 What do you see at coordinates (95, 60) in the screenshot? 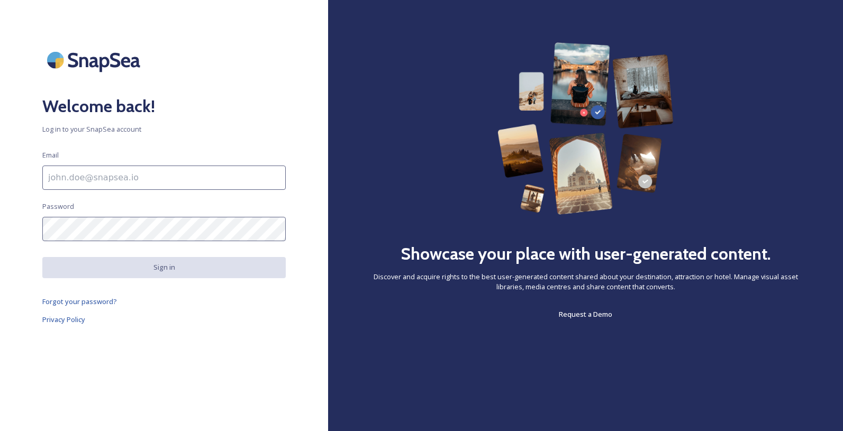
I see `img: SnapSea Logo` at bounding box center [95, 60].